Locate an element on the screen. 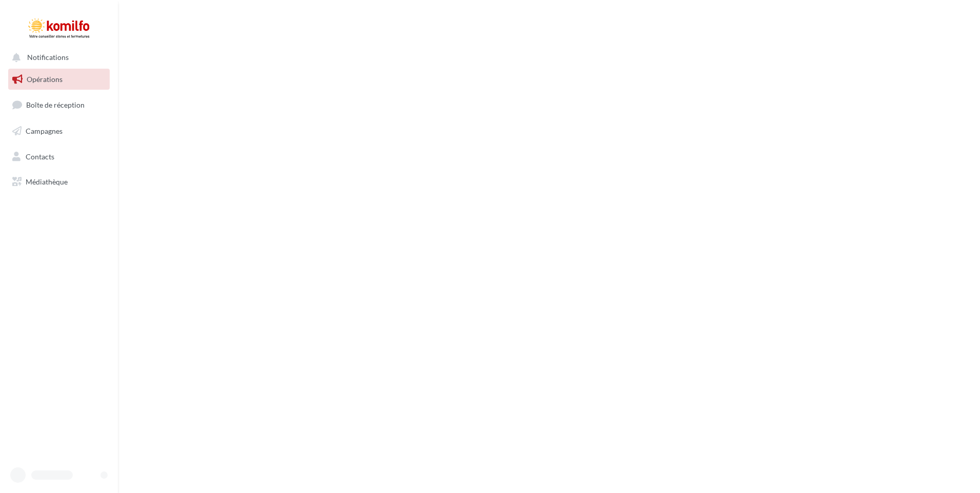  a: Campagnes is located at coordinates (59, 131).